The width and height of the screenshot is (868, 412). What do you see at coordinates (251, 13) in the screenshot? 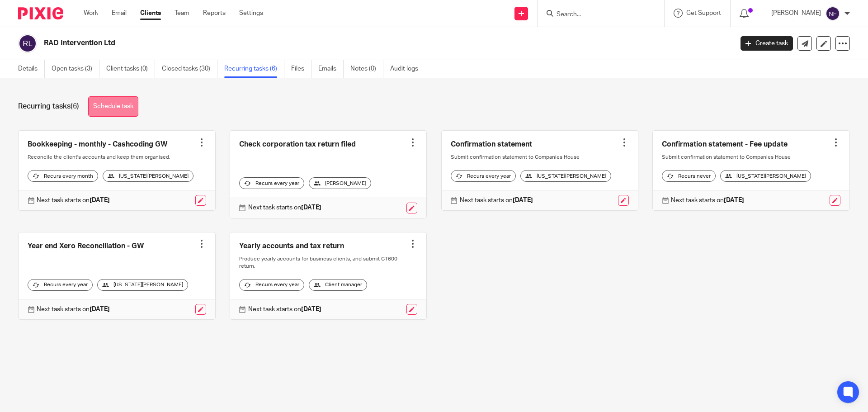
I see `a: Settings` at bounding box center [251, 13].